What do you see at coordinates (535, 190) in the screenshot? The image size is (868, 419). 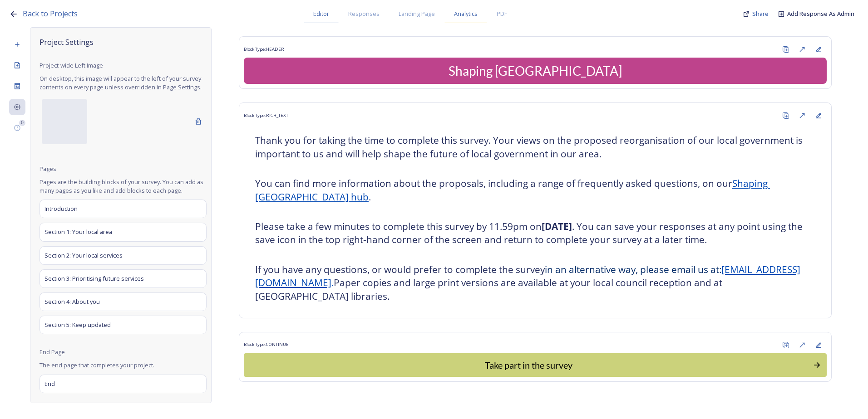 I see `h3: You can find more information about the proposals, including a range of frequently asked question...` at bounding box center [535, 190].